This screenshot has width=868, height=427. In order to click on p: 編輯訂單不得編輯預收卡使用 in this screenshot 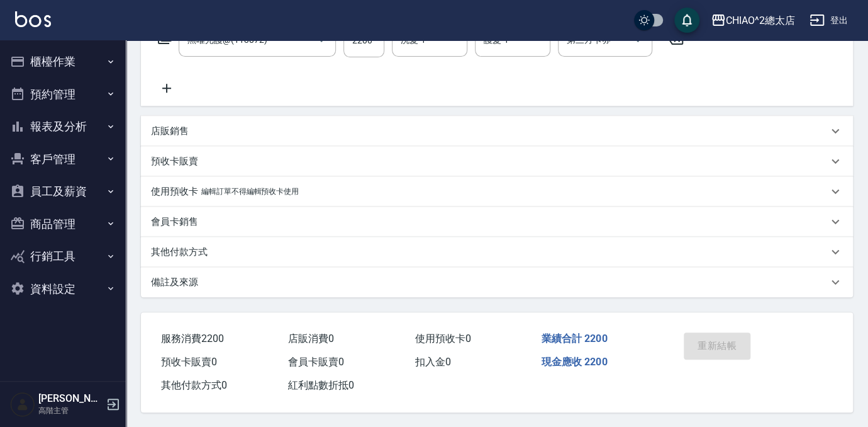, I will do `click(250, 191)`.